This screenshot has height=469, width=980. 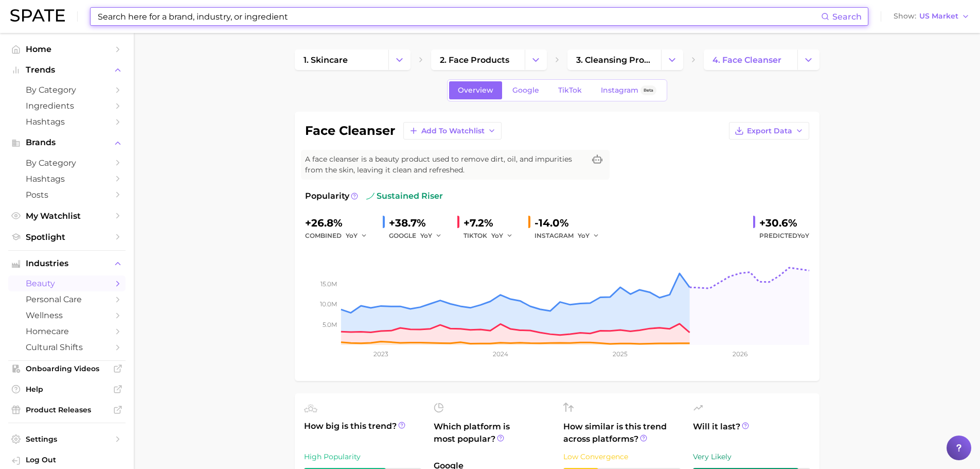 What do you see at coordinates (67, 410) in the screenshot?
I see `span: Product Releases` at bounding box center [67, 410].